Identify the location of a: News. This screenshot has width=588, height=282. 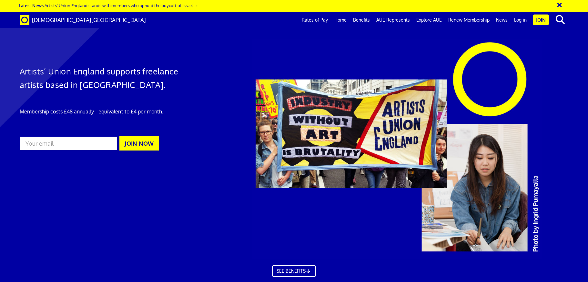
(501, 20).